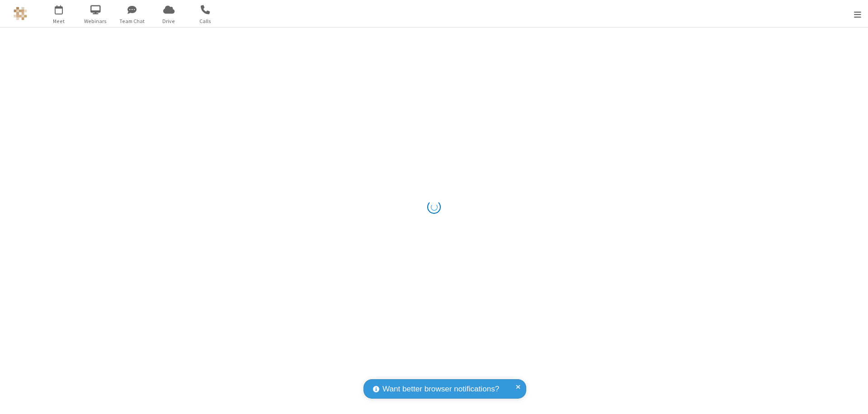 This screenshot has width=868, height=414. I want to click on span: Webinars, so click(95, 21).